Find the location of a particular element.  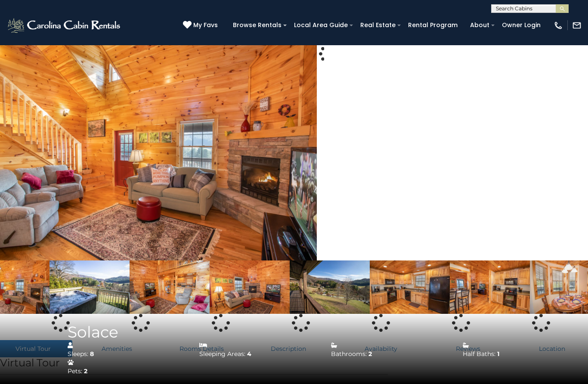

button: Next is located at coordinates (356, 150).